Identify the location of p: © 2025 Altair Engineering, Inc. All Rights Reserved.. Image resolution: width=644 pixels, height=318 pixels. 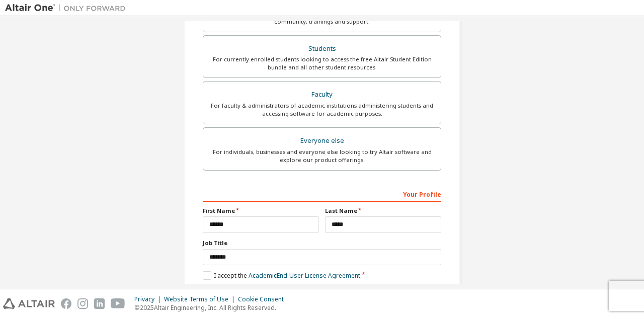
(212, 308).